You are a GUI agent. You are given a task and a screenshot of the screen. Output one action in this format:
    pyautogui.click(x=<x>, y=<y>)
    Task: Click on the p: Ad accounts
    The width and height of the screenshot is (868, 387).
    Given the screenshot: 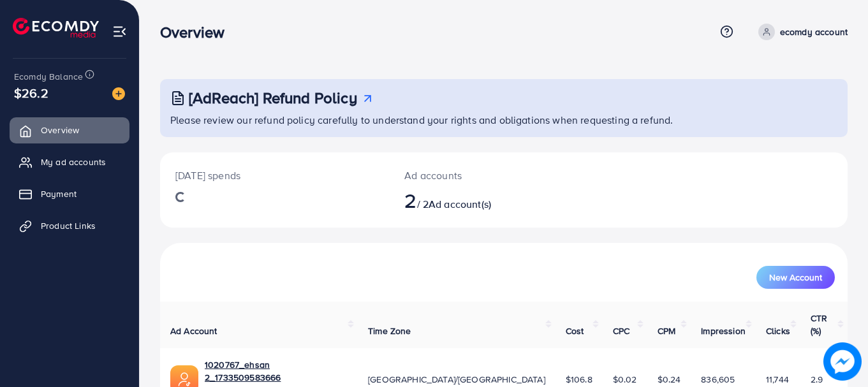 What is the action you would take?
    pyautogui.click(x=475, y=175)
    